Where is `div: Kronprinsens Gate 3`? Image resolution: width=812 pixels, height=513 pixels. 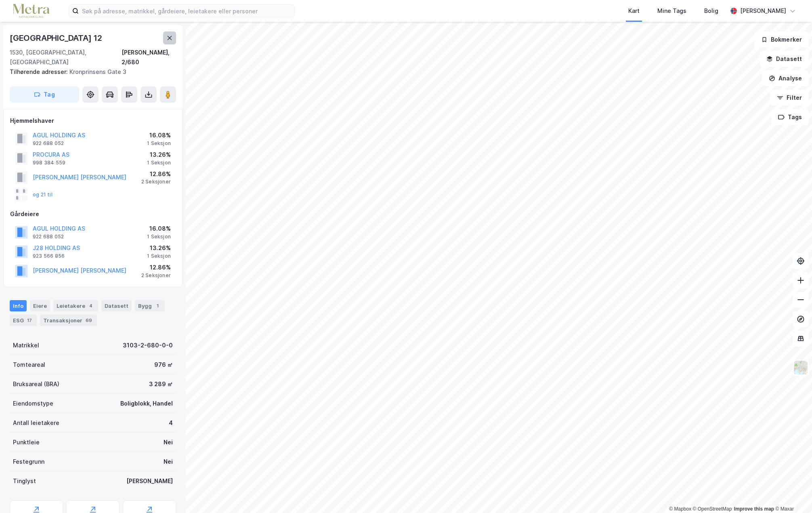
div: Kronprinsens Gate 3 is located at coordinates (90, 72).